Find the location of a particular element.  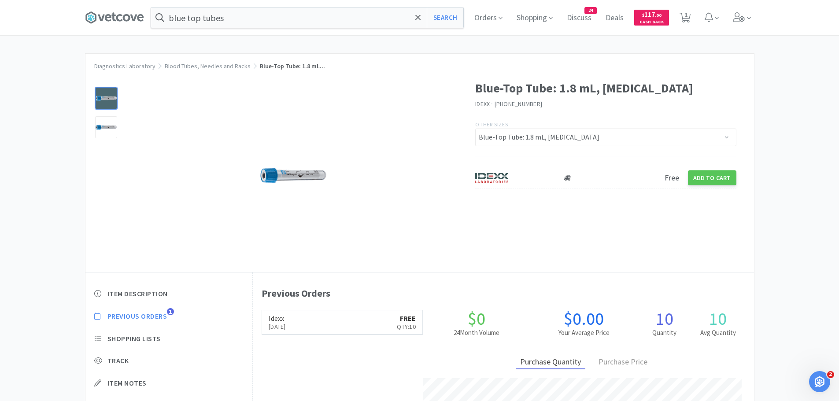

button: Search is located at coordinates (445, 18).